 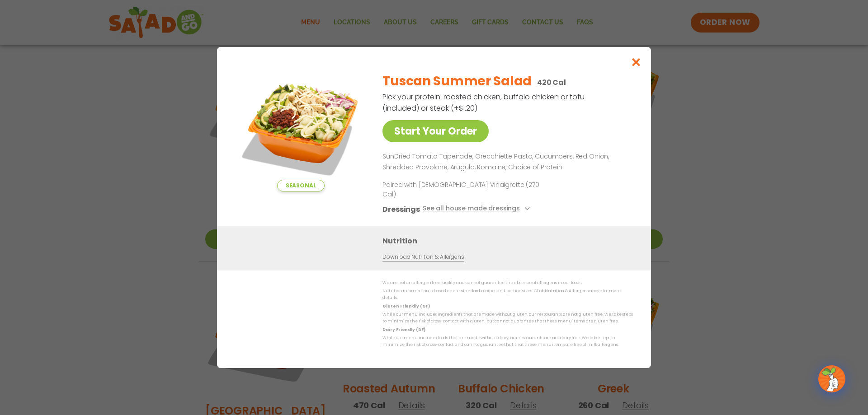 What do you see at coordinates (301, 185) in the screenshot?
I see `span: Seasonal` at bounding box center [301, 185].